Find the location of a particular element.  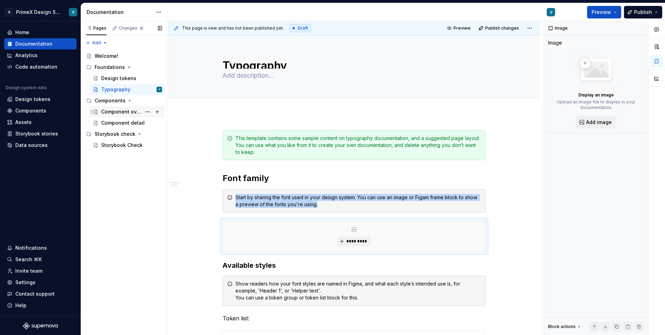

a: Analytics is located at coordinates (40, 55).